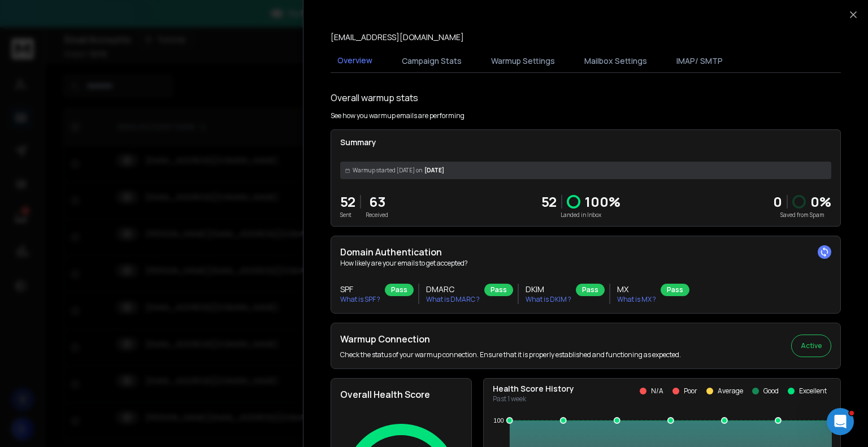 This screenshot has width=868, height=447. I want to click on button: Warmup Settings, so click(523, 61).